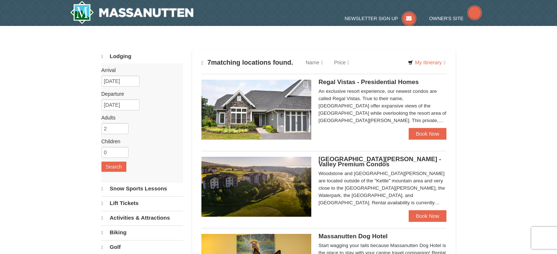  I want to click on div: An exclusive resort experience, our newest condos are called Regal Vistas. True to their name, [G..., so click(382, 106).